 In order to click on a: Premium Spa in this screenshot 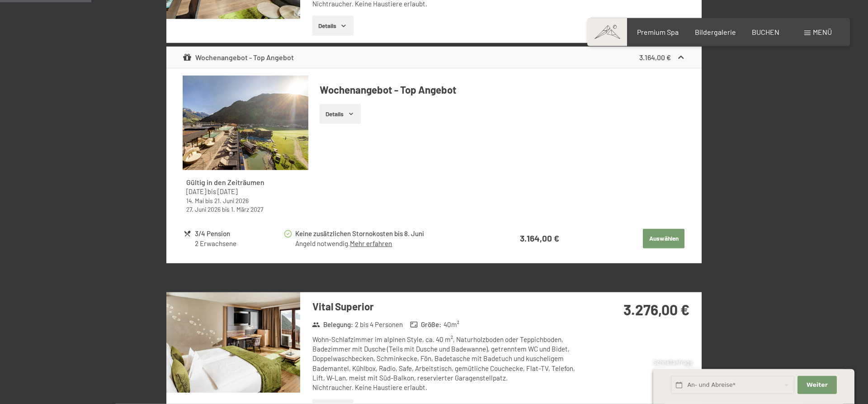, I will do `click(658, 32)`.